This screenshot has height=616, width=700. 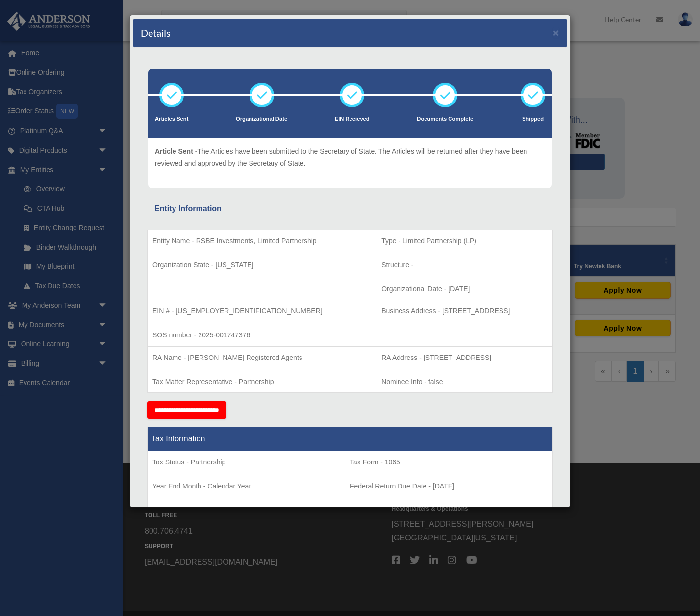 What do you see at coordinates (246, 462) in the screenshot?
I see `p: Tax Status - Partnership` at bounding box center [246, 462].